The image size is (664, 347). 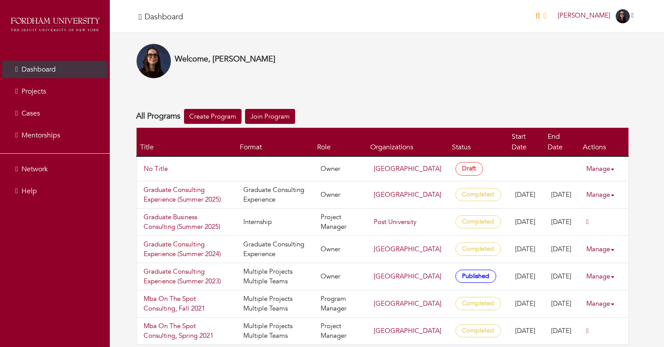 I want to click on th: Start Date, so click(x=526, y=142).